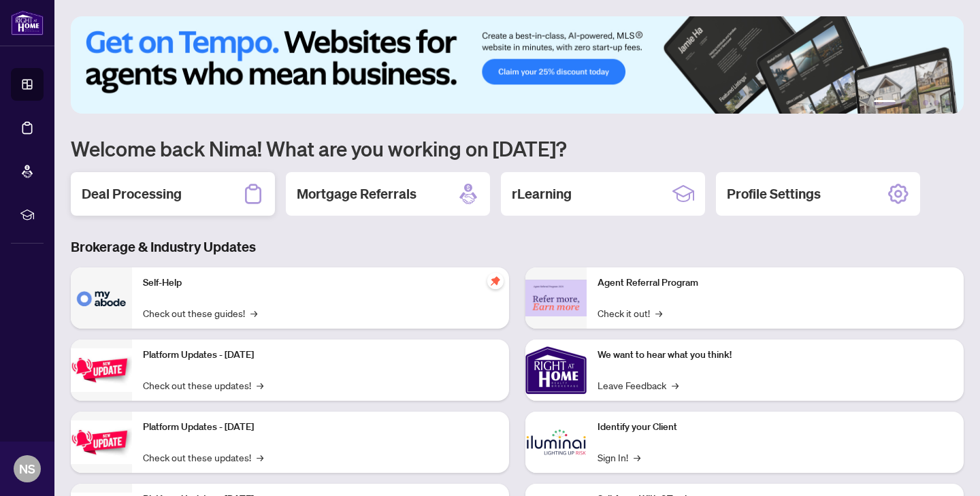 The width and height of the screenshot is (980, 496). I want to click on button: 4, so click(925, 103).